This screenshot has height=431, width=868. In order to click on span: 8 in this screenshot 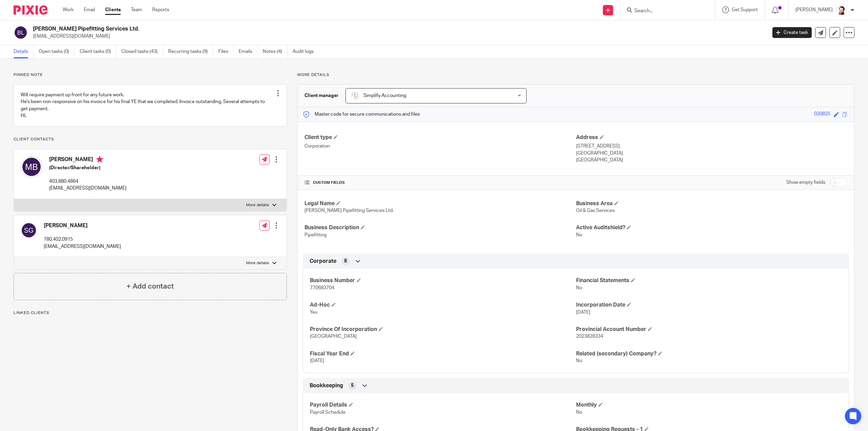, I will do `click(346, 261)`.